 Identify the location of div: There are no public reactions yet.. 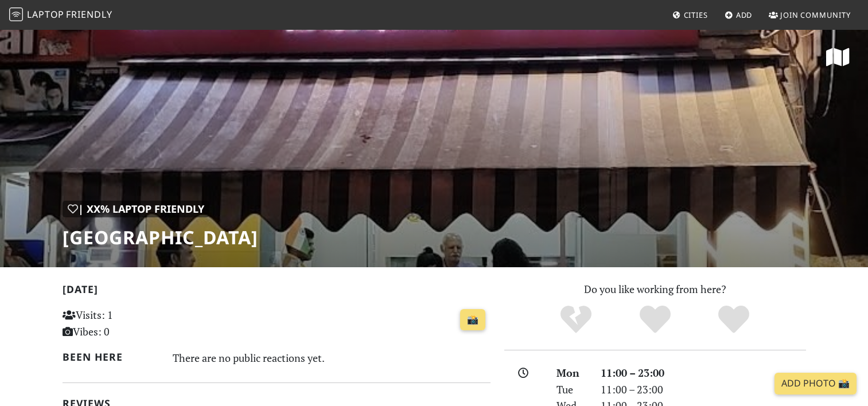
(331, 358).